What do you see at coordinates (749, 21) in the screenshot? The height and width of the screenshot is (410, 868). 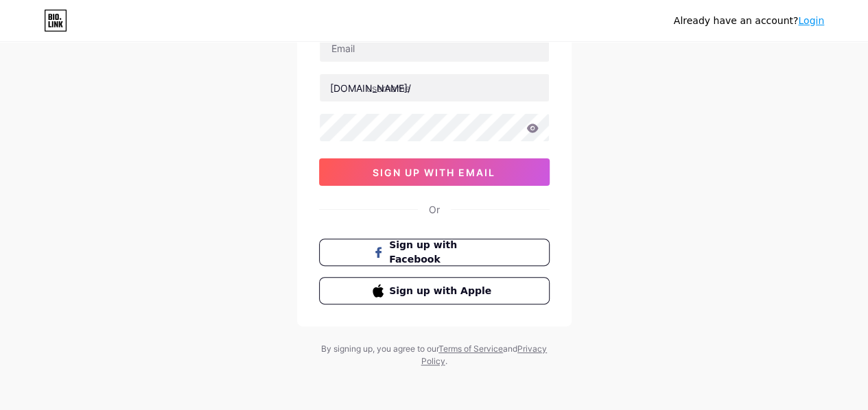 I see `div: Already have an account?` at bounding box center [749, 21].